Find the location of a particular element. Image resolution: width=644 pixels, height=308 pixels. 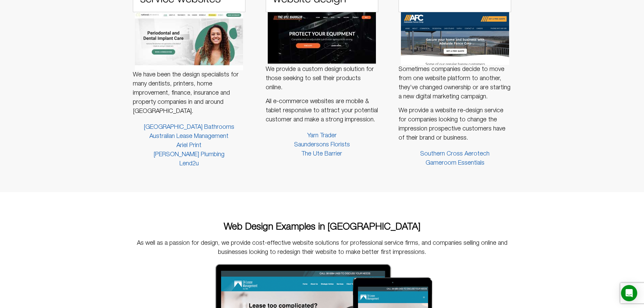

a: The Ute Barrier is located at coordinates (322, 154).